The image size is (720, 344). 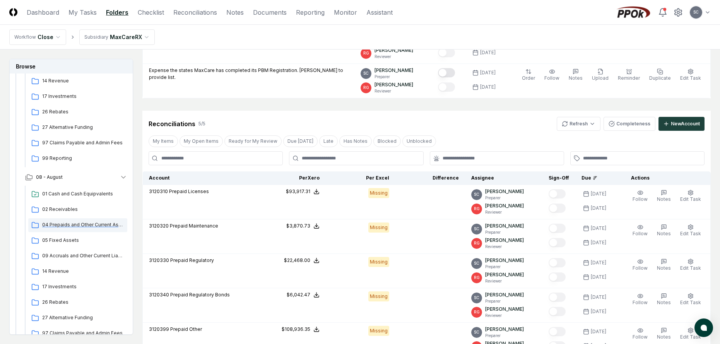 I want to click on th: Difference, so click(x=430, y=178).